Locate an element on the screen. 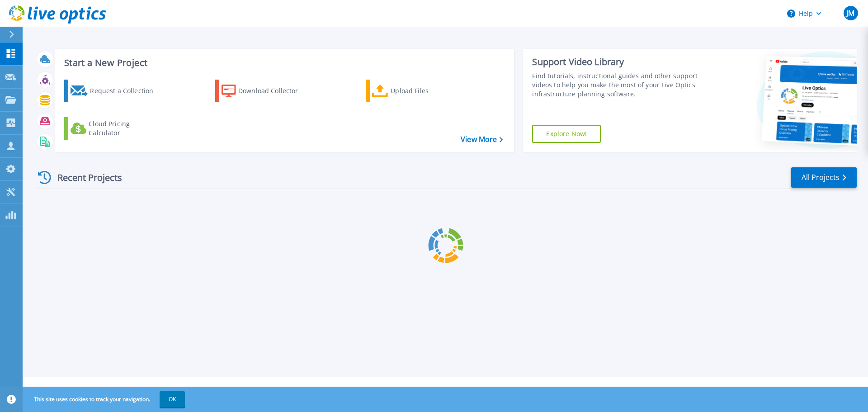 The height and width of the screenshot is (412, 868). button: OK is located at coordinates (173, 399).